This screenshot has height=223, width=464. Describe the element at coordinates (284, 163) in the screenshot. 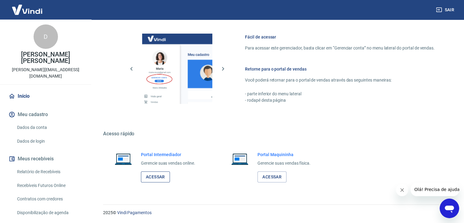

I see `p: Gerencie suas vendas física.` at that location.